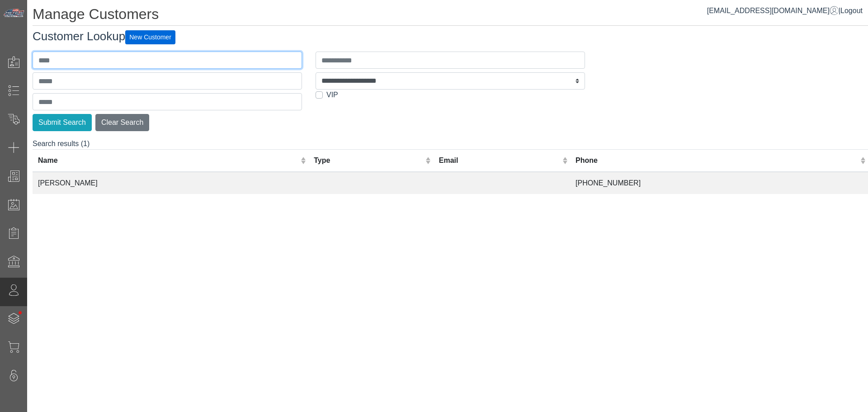 Image resolution: width=868 pixels, height=412 pixels. What do you see at coordinates (500, 161) in the screenshot?
I see `div: Email` at bounding box center [500, 161].